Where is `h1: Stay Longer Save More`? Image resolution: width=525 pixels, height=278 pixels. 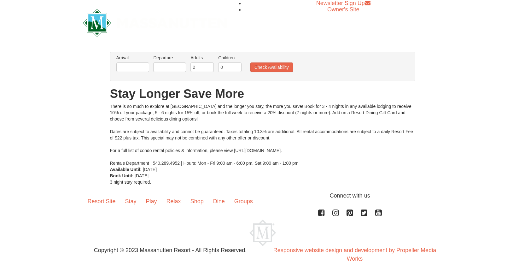 h1: Stay Longer Save More is located at coordinates (263, 94).